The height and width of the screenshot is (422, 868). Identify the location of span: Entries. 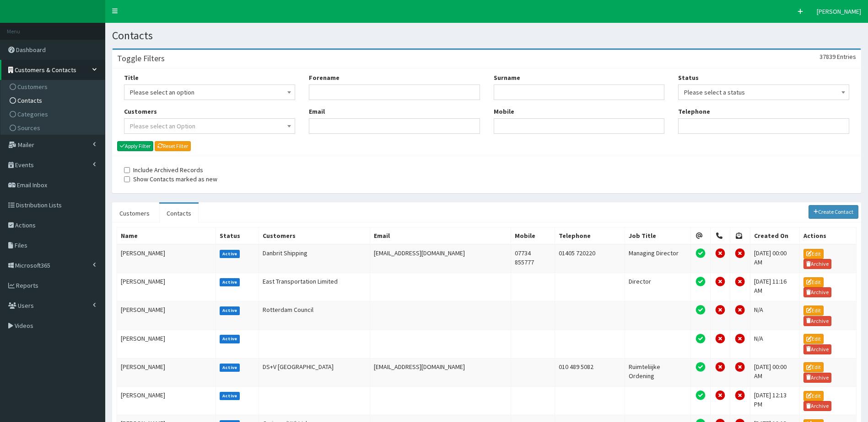
(847, 57).